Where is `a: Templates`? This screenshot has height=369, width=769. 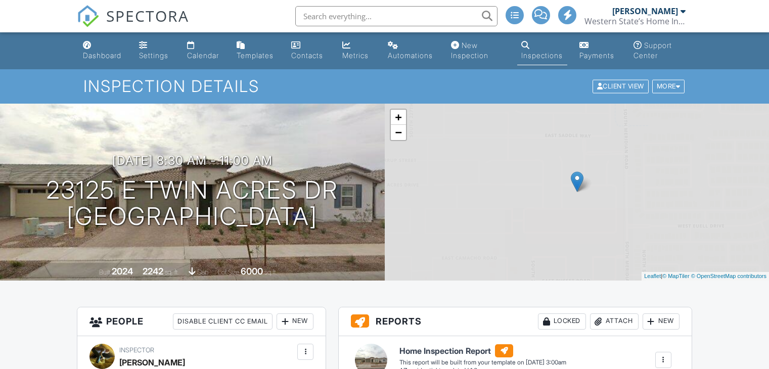
a: Templates is located at coordinates (256, 51).